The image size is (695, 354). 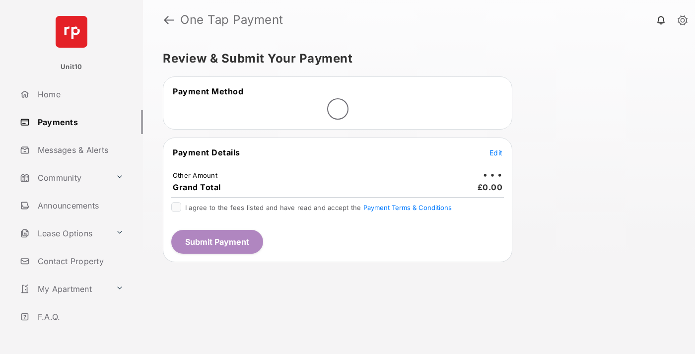 I want to click on a: Lease Options, so click(x=64, y=233).